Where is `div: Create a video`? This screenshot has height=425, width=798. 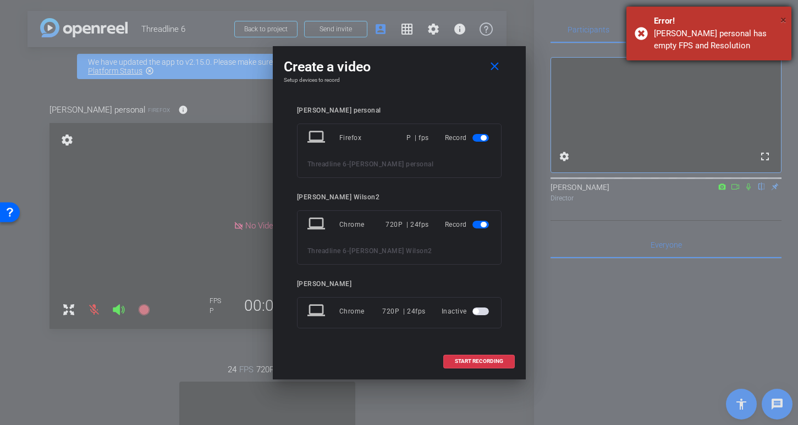 div: Create a video is located at coordinates (399, 67).